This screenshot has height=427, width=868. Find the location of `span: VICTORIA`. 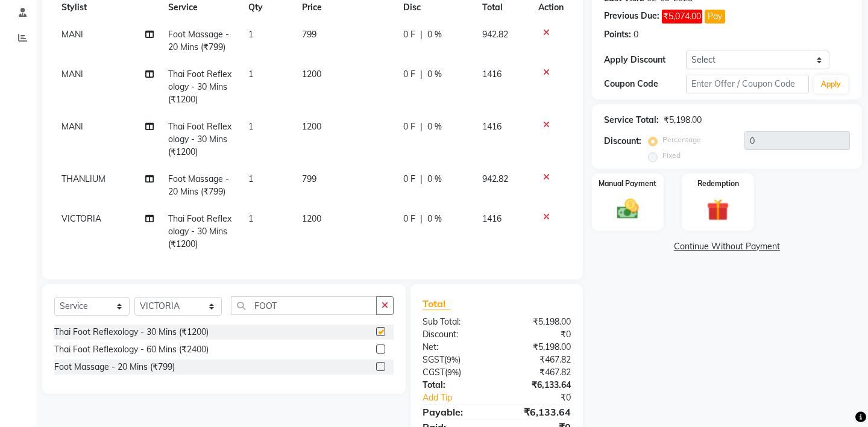

span: VICTORIA is located at coordinates (82, 219).